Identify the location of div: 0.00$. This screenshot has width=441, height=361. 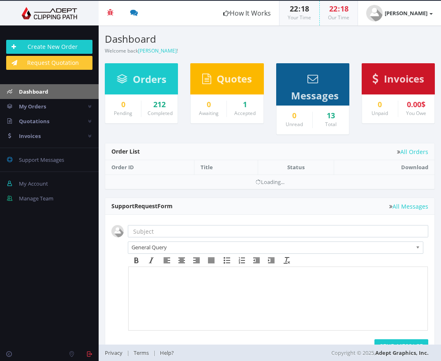
(416, 105).